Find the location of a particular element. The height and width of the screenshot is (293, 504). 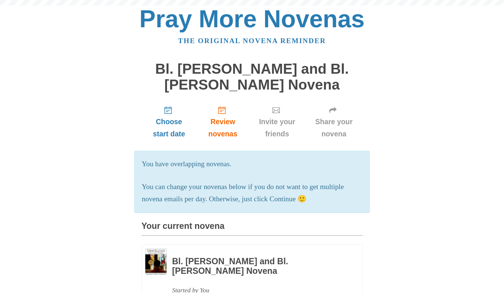

a: The original novena reminder is located at coordinates (252, 41).